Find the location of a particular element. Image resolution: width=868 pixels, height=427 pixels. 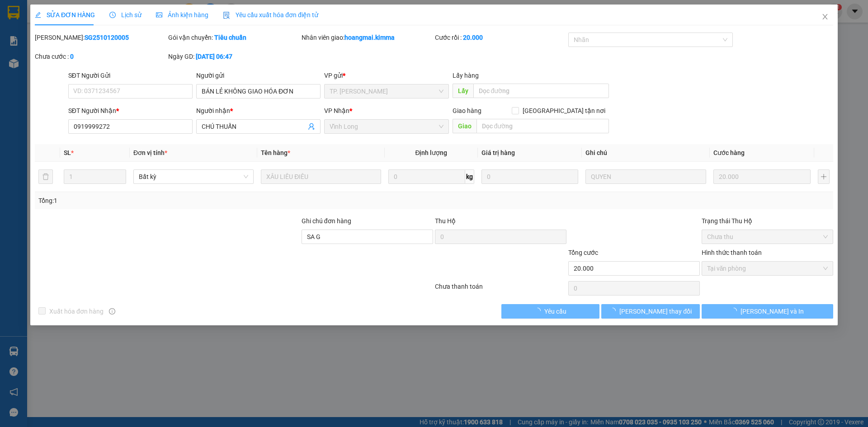

div: SĐT Người Nhận is located at coordinates (130, 111).